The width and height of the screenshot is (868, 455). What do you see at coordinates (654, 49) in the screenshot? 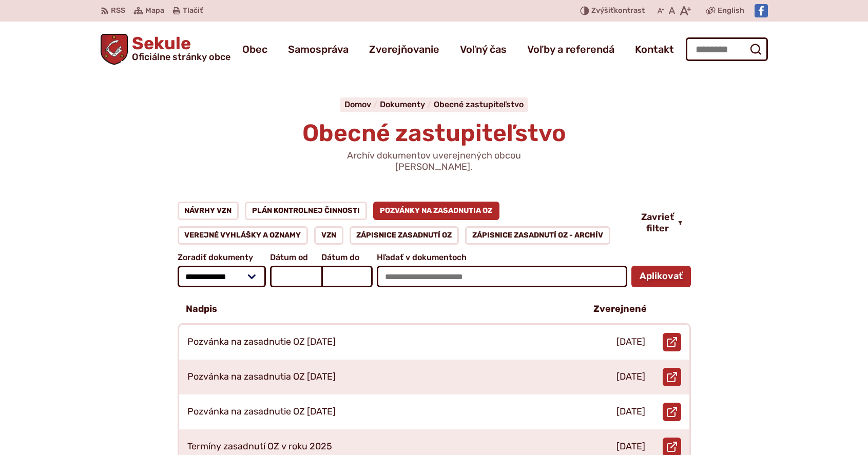
I see `span: Kontakt` at bounding box center [654, 49].